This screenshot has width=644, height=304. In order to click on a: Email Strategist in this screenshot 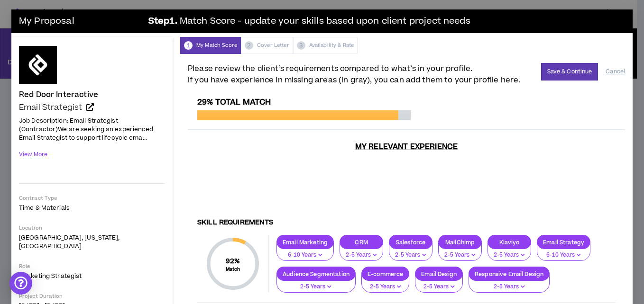, I will do `click(92, 107)`.